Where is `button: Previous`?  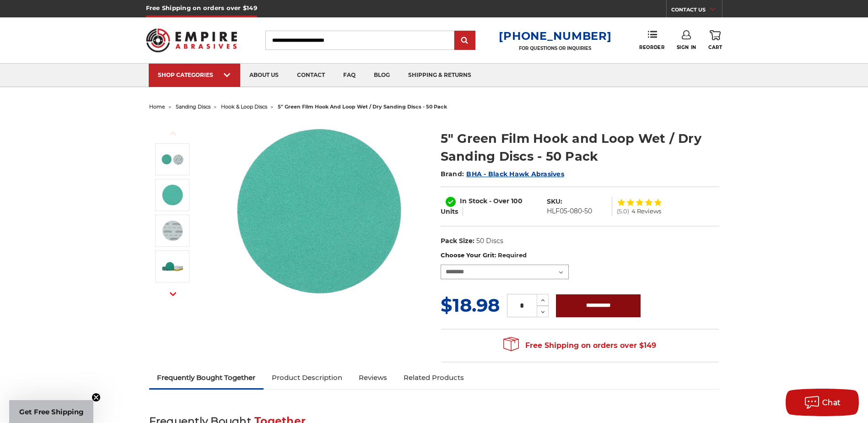
button: Previous is located at coordinates (173, 133).